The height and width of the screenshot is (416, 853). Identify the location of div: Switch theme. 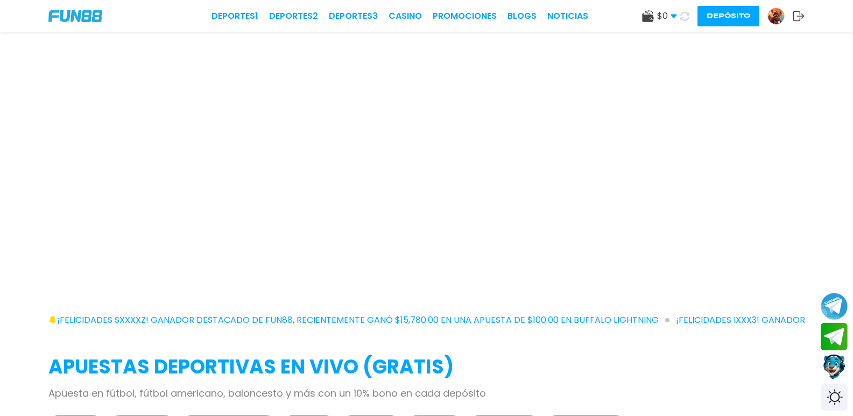
(834, 397).